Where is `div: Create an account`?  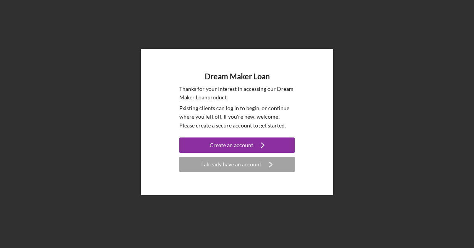 div: Create an account is located at coordinates (231, 145).